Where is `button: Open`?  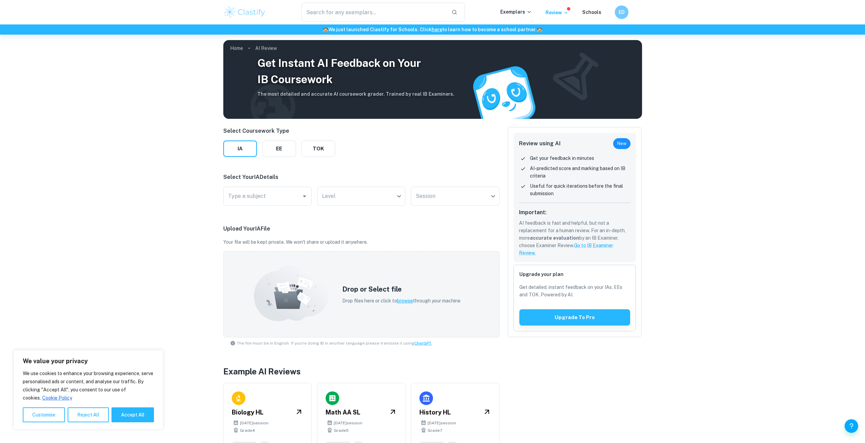
button: Open is located at coordinates (304, 196).